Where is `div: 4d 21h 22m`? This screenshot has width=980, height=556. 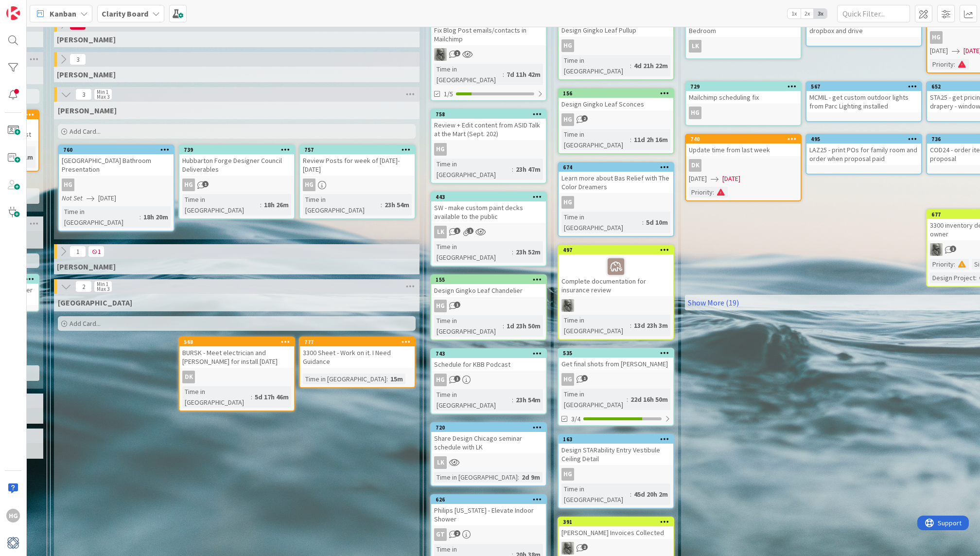 div: 4d 21h 22m is located at coordinates (651, 66).